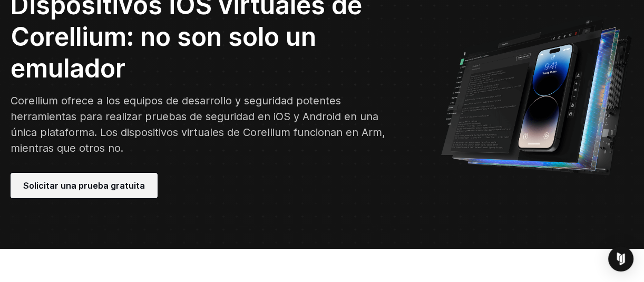 The width and height of the screenshot is (644, 282). What do you see at coordinates (84, 186) in the screenshot?
I see `font: Solicitar una prueba gratuita` at bounding box center [84, 186].